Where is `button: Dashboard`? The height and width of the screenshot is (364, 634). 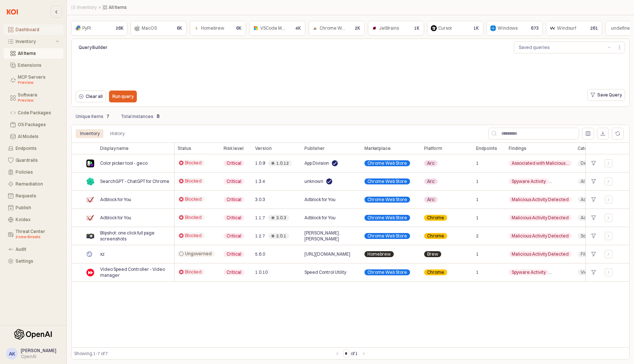 button: Dashboard is located at coordinates (33, 30).